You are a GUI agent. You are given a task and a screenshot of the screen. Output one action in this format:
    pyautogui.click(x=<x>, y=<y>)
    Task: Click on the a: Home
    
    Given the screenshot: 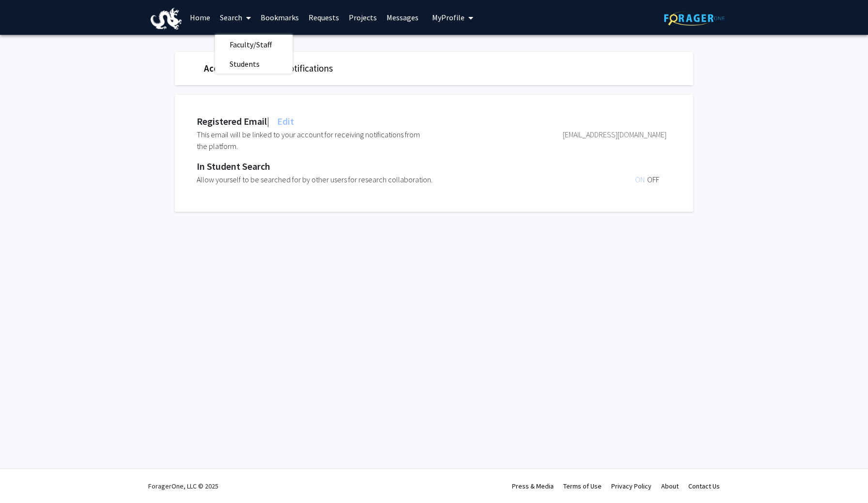 What is the action you would take?
    pyautogui.click(x=200, y=18)
    